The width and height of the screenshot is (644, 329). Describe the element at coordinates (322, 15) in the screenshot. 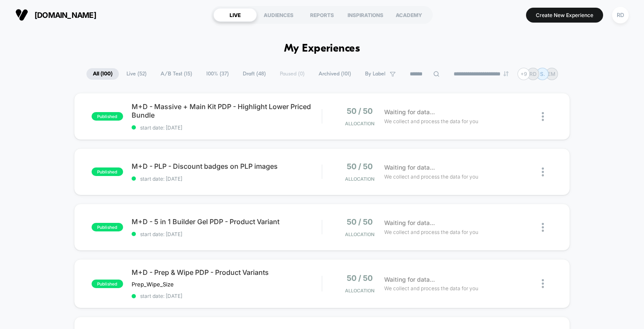

I see `div: REPORTS` at that location.